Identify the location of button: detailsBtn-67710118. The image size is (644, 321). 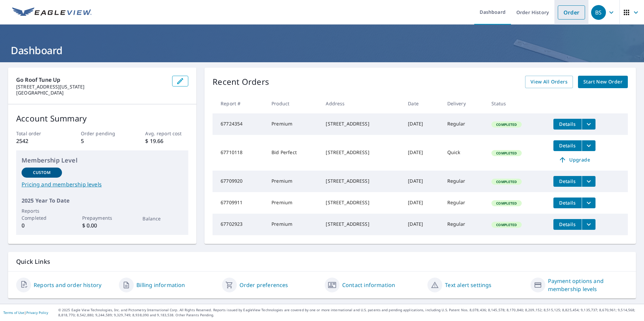
(567, 146).